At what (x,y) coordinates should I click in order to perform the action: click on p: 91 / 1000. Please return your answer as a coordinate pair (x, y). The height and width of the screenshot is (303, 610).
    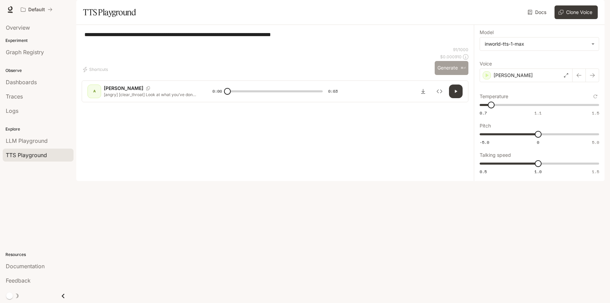
    Looking at the image, I should click on (461, 49).